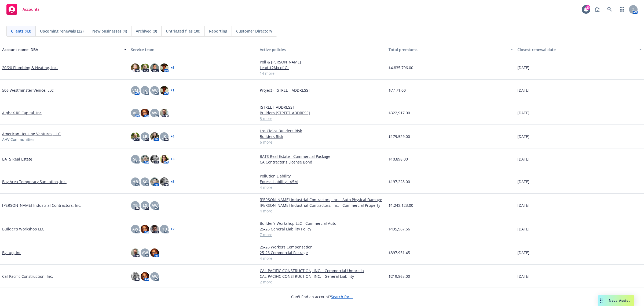 This screenshot has height=306, width=644. I want to click on a: Builder's Workshop LLC - Commercial Auto, so click(322, 223).